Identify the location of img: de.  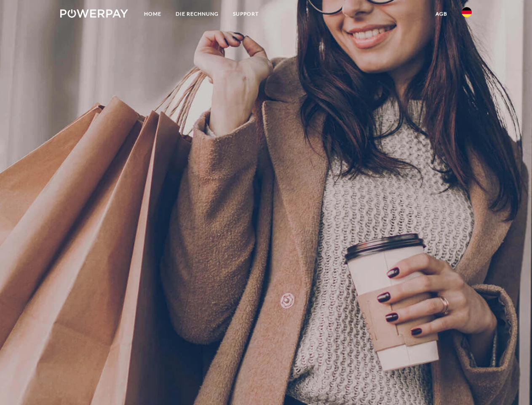
(466, 12).